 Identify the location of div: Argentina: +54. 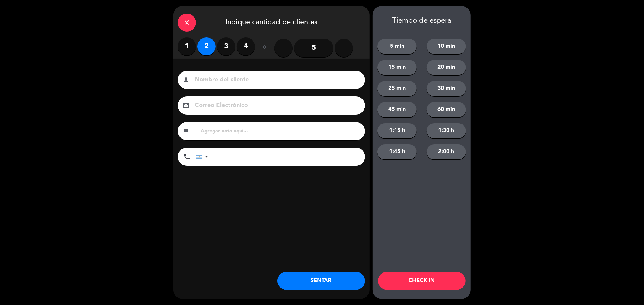
(203, 157).